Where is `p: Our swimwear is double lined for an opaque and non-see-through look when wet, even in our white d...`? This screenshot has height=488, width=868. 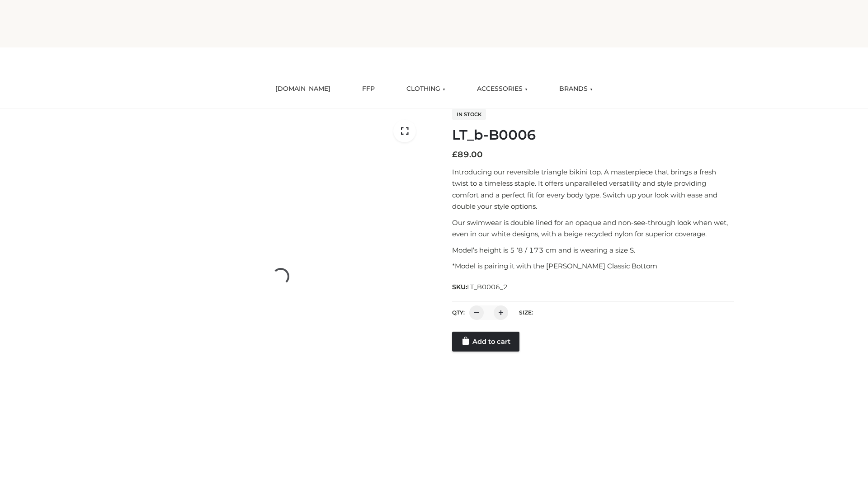 p: Our swimwear is double lined for an opaque and non-see-through look when wet, even in our white d... is located at coordinates (593, 228).